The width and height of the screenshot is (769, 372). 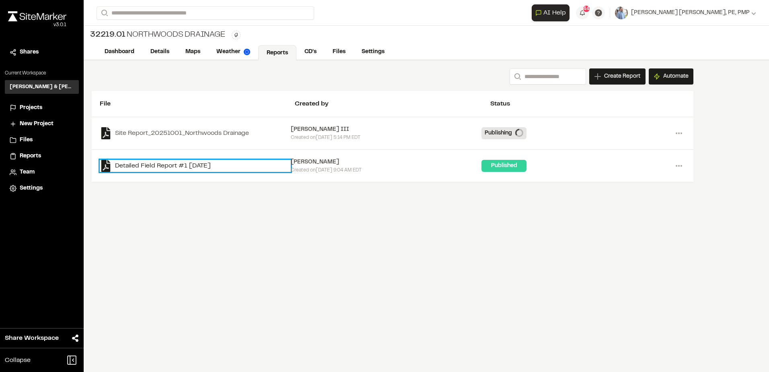 What do you see at coordinates (586, 9) in the screenshot?
I see `span: 44` at bounding box center [586, 9].